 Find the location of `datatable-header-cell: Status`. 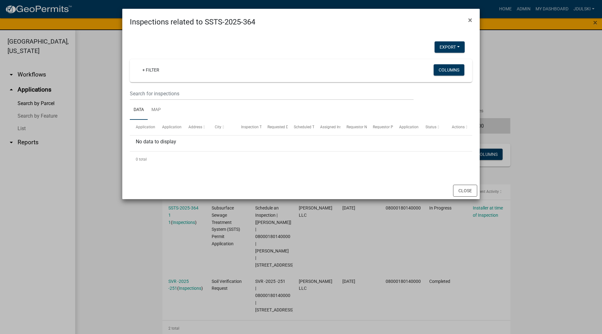

datatable-header-cell: Status is located at coordinates (433, 127).